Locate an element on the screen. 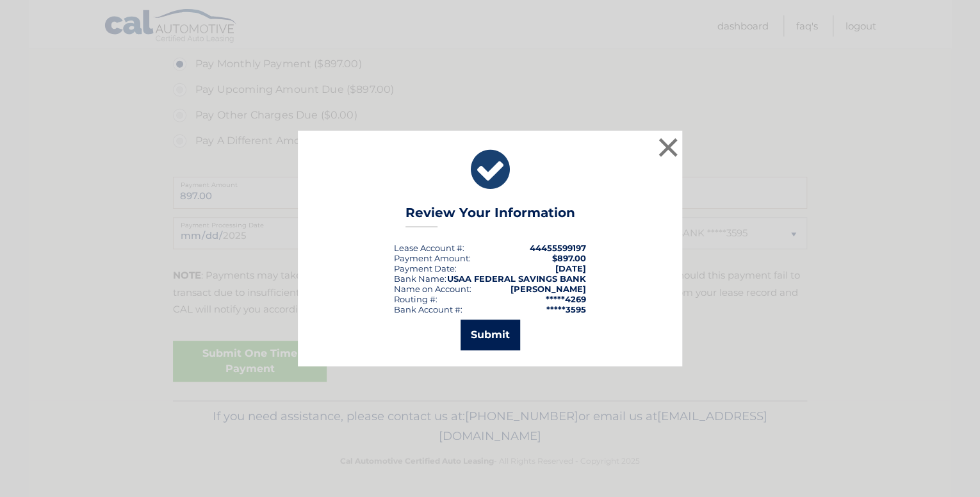 This screenshot has height=497, width=980. strong: USAA FEDERAL SAVINGS BANK is located at coordinates (516, 278).